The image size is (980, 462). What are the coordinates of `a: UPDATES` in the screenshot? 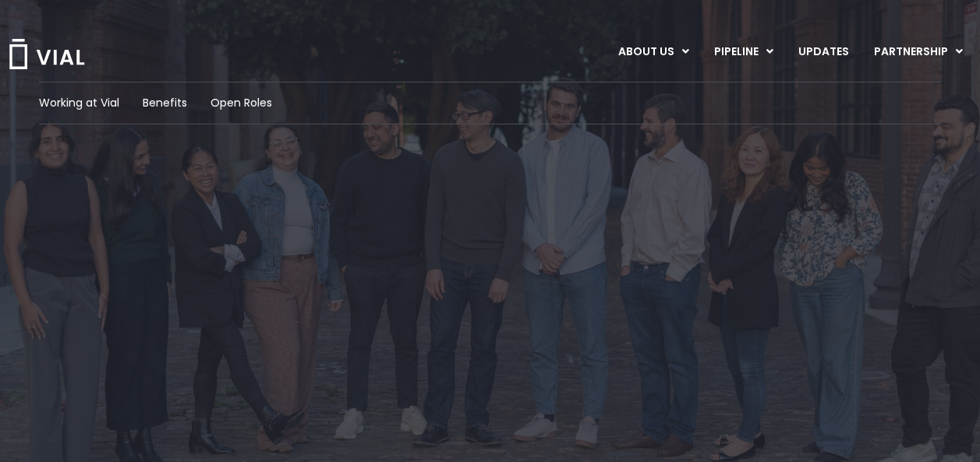 It's located at (823, 52).